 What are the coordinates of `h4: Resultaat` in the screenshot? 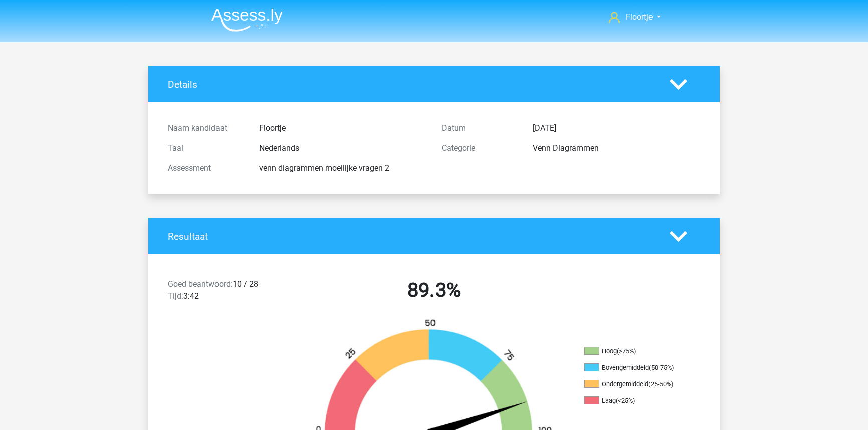 It's located at (411, 236).